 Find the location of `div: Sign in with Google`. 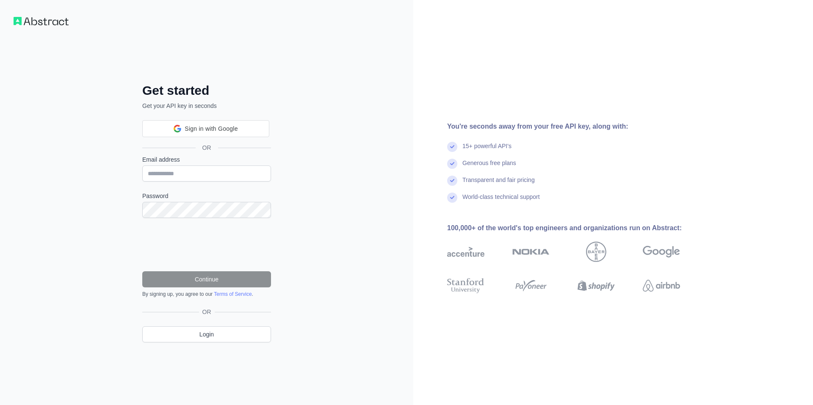

div: Sign in with Google is located at coordinates (206, 129).